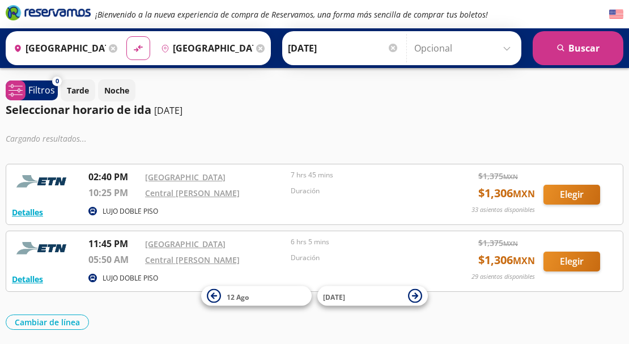  I want to click on p: 10:25 PM, so click(114, 193).